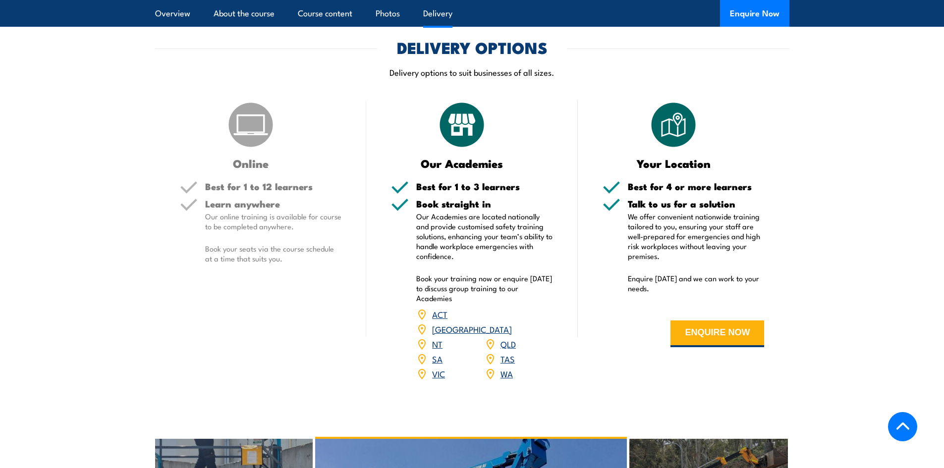  I want to click on button: ENQUIRE NOW, so click(717, 334).